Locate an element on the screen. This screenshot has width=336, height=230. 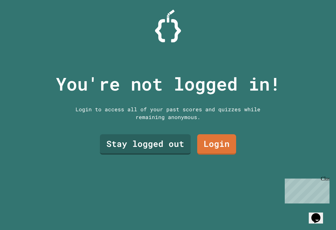
a: Stay logged out is located at coordinates (145, 144).